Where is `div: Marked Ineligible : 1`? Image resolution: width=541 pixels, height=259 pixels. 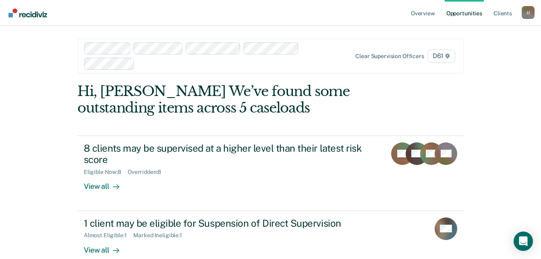 div: Marked Ineligible : 1 is located at coordinates (161, 235).